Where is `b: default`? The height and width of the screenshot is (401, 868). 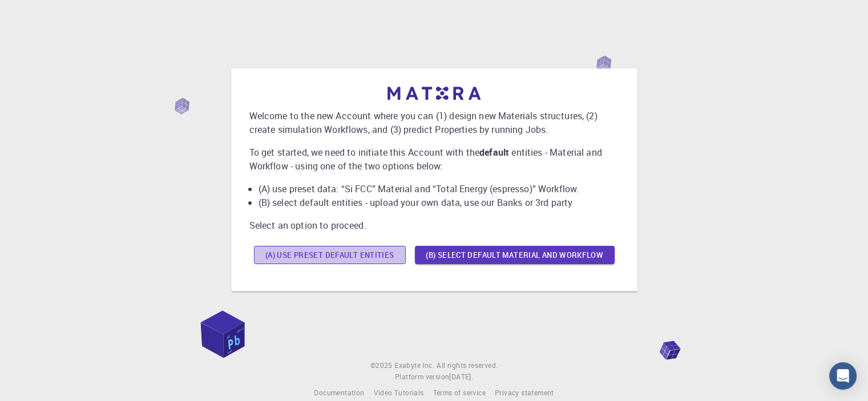 b: default is located at coordinates (494, 153).